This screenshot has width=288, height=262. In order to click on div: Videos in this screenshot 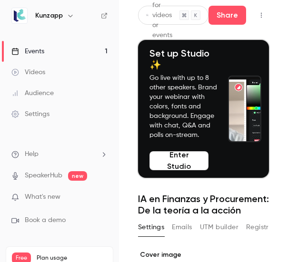, I will do `click(28, 72)`.